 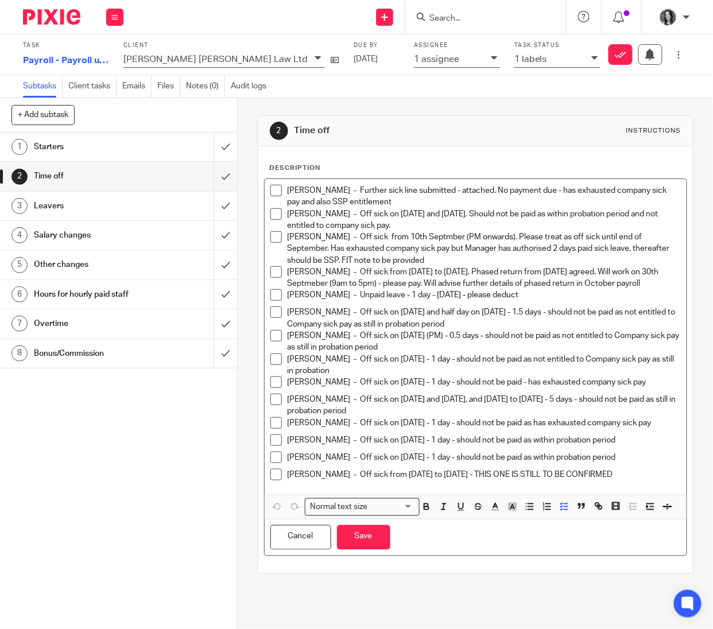 I want to click on label: Task status, so click(x=558, y=45).